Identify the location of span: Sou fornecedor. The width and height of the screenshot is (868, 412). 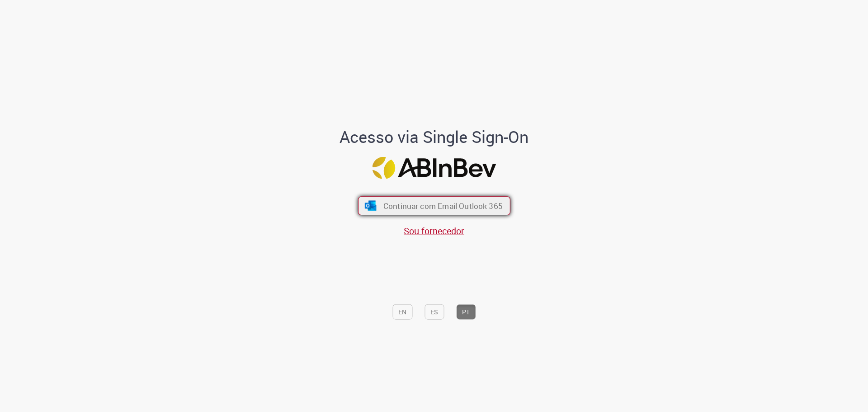
(434, 231).